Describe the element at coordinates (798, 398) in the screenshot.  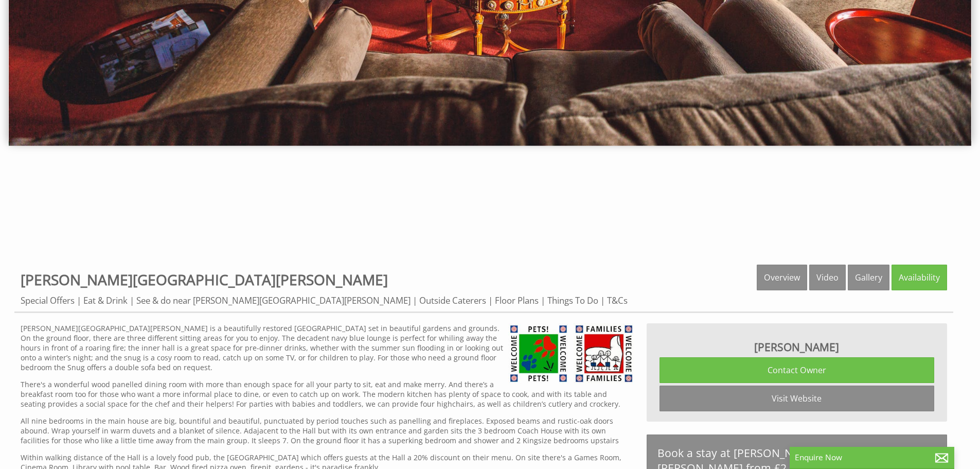
I see `a: Visit Website` at that location.